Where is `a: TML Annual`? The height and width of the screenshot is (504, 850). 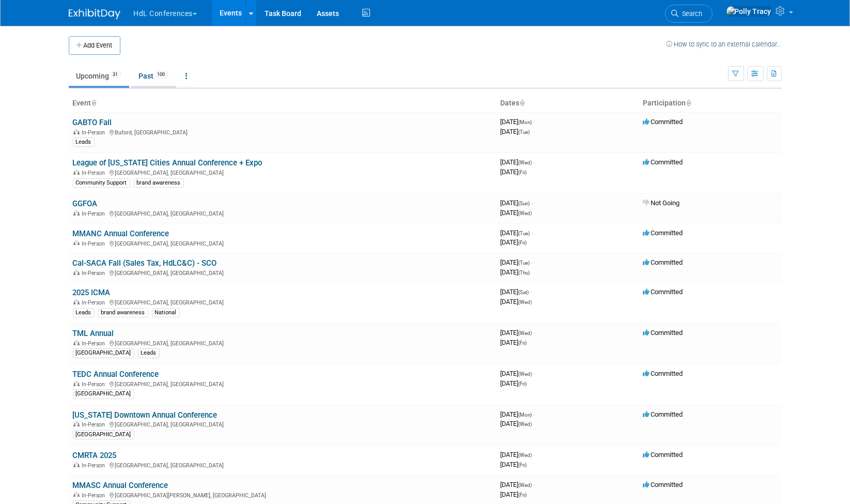
a: TML Annual is located at coordinates (94, 333).